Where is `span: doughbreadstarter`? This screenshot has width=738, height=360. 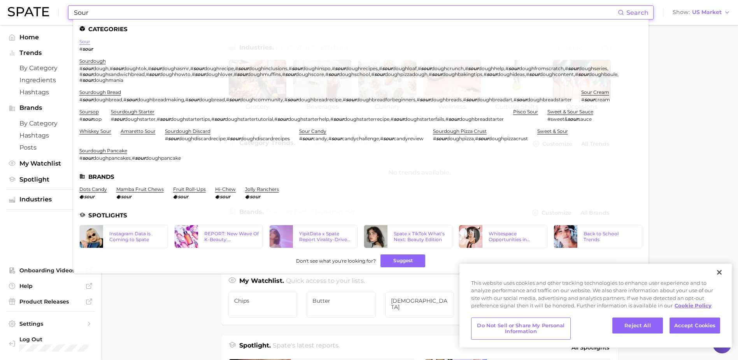 span: doughbreadstarter is located at coordinates (550, 99).